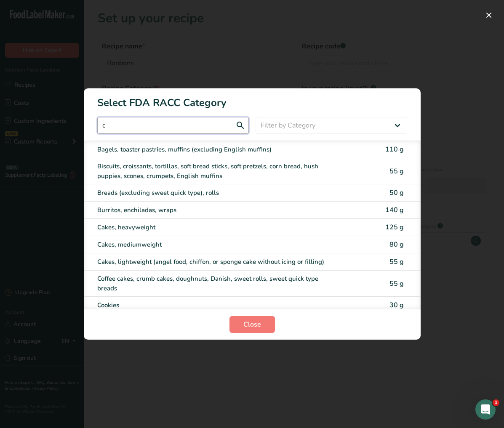 The width and height of the screenshot is (504, 428). I want to click on div: Cookies, so click(217, 305).